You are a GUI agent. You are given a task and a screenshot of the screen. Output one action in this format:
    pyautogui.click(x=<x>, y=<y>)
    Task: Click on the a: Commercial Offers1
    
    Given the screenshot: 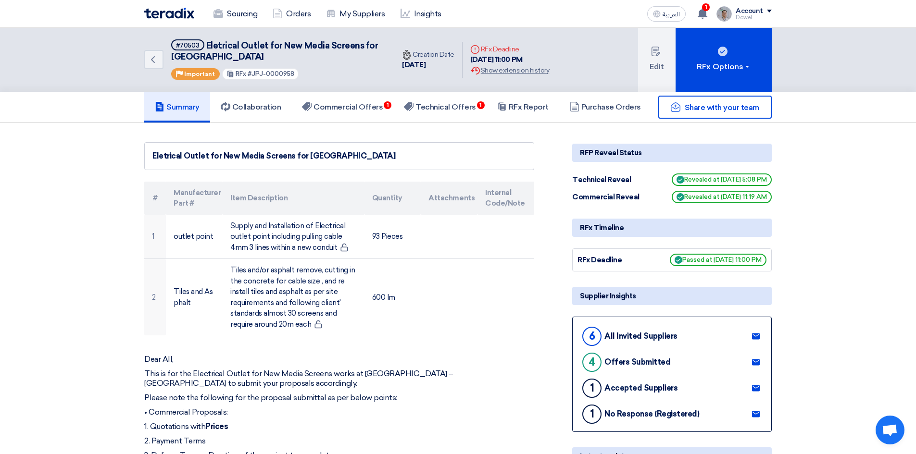 What is the action you would take?
    pyautogui.click(x=342, y=107)
    